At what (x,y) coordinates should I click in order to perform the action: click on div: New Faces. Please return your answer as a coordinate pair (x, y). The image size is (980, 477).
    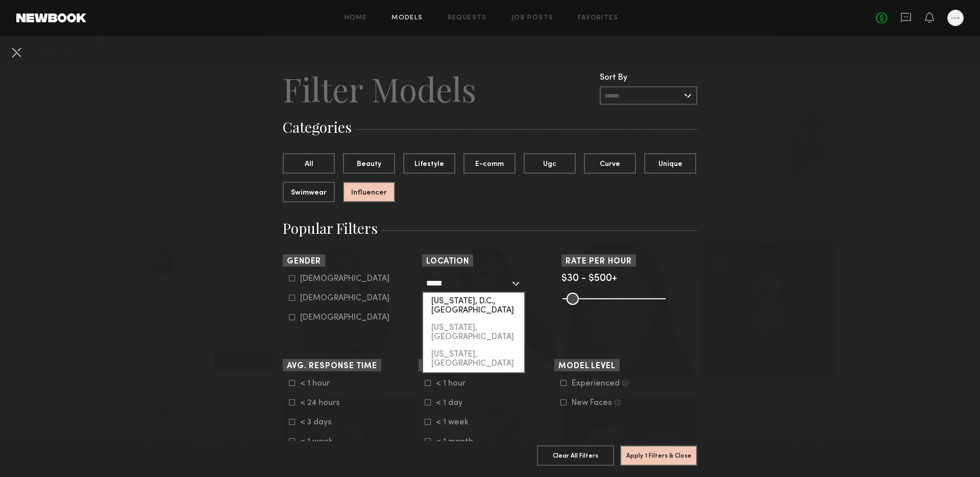
    Looking at the image, I should click on (591, 403).